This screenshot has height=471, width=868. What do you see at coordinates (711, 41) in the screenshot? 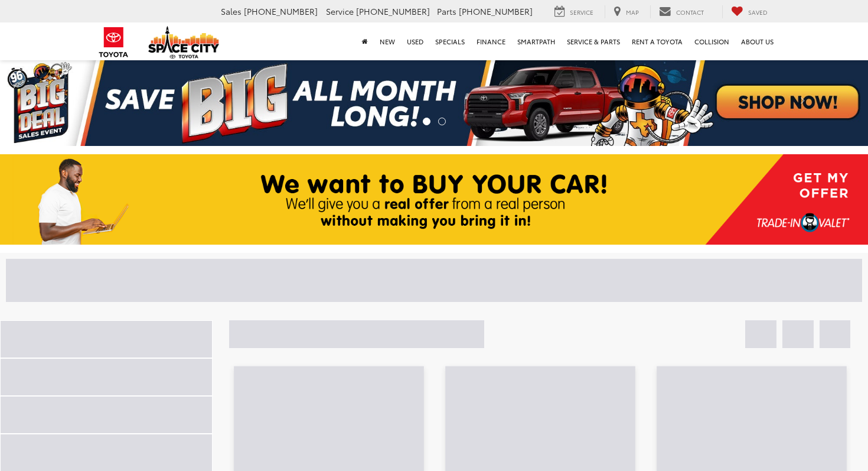
I see `a: Collision` at bounding box center [711, 41].